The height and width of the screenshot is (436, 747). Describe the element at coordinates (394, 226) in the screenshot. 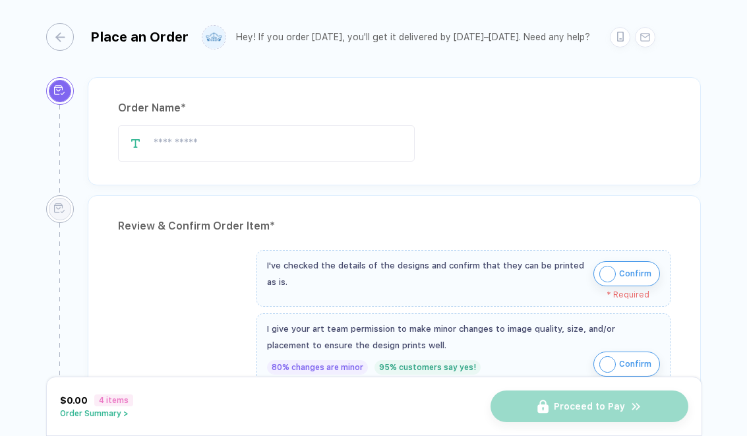

I see `div: Review & Confirm Order Item` at that location.